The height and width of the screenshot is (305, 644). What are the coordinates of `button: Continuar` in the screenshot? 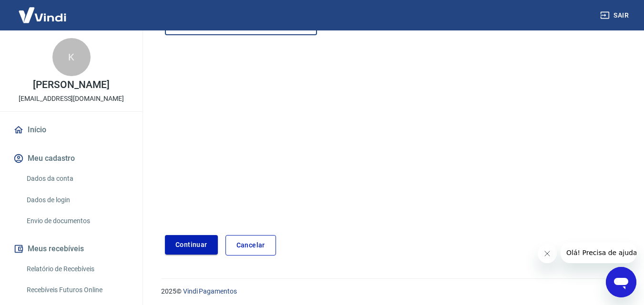 It's located at (191, 245).